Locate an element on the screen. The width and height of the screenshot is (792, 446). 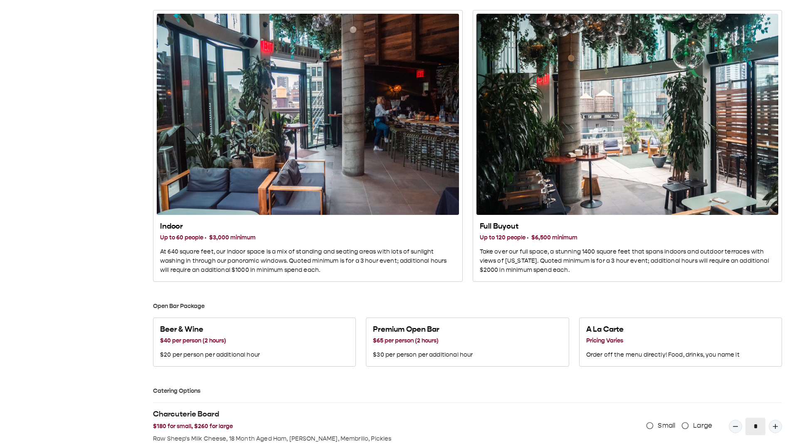
h3: Catering Options is located at coordinates (467, 391).